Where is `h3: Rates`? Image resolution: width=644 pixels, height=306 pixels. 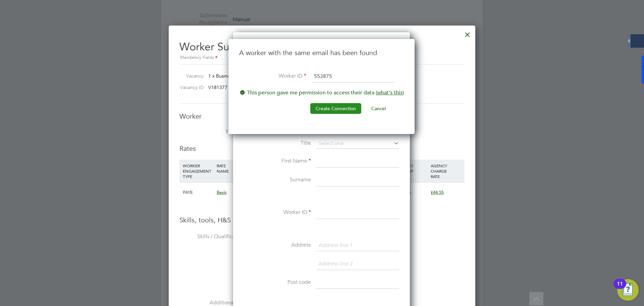
h3: Rates is located at coordinates (322, 148).